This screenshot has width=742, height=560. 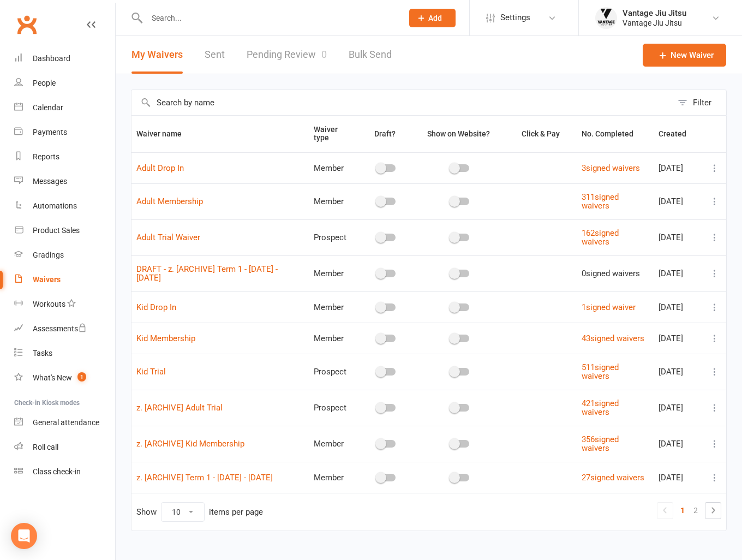 I want to click on a: Calendar, so click(x=65, y=107).